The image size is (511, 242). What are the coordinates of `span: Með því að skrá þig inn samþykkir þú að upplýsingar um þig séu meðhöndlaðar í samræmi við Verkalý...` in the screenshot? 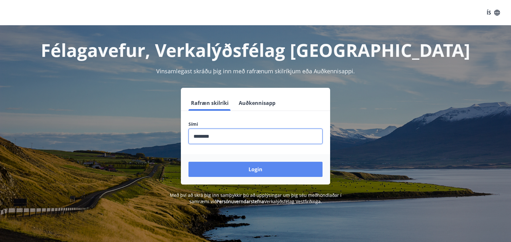 It's located at (255, 198).